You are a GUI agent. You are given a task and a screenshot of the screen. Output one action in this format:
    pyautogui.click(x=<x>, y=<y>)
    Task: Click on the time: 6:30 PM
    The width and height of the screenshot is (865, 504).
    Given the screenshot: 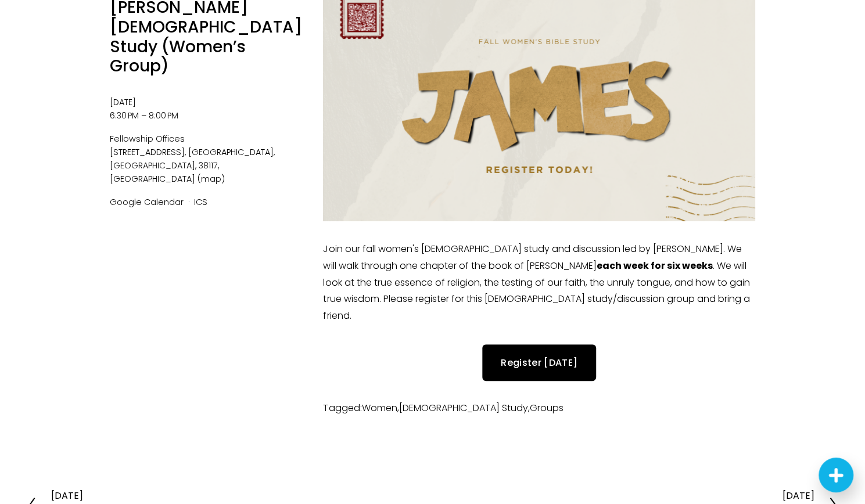 What is the action you would take?
    pyautogui.click(x=125, y=116)
    